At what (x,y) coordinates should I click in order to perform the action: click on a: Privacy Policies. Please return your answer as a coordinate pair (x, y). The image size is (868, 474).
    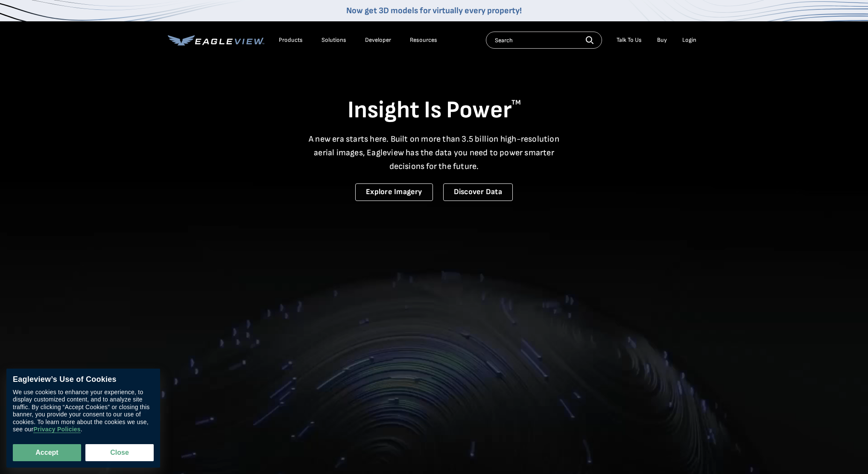
    Looking at the image, I should click on (57, 429).